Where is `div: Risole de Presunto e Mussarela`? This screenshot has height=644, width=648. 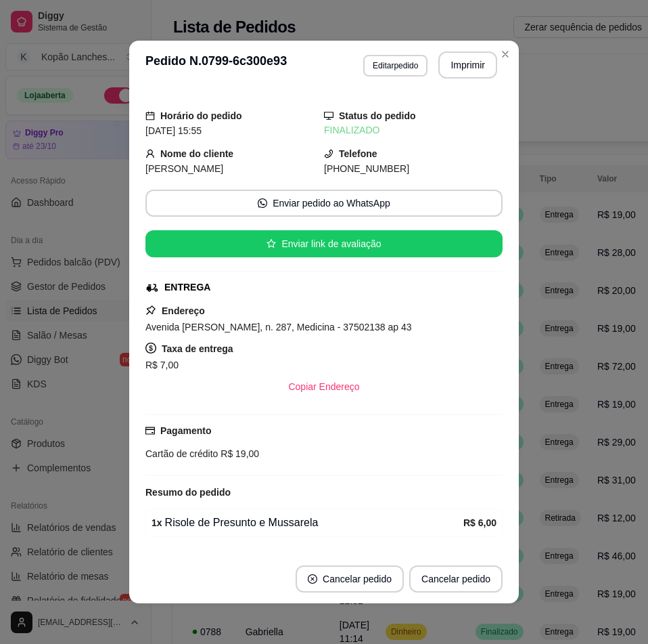 div: Risole de Presunto e Mussarela is located at coordinates (307, 523).